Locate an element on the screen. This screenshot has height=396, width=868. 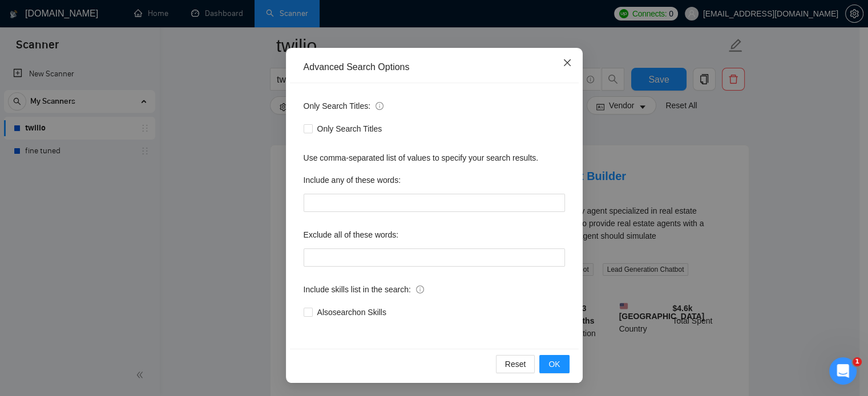
span: close is located at coordinates (567, 63).